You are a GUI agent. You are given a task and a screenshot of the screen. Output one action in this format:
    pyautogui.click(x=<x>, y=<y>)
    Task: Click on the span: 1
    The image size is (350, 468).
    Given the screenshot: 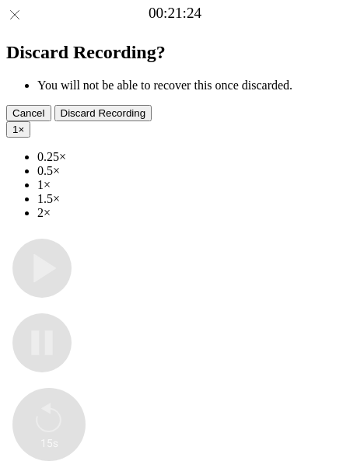 What is the action you would take?
    pyautogui.click(x=15, y=129)
    